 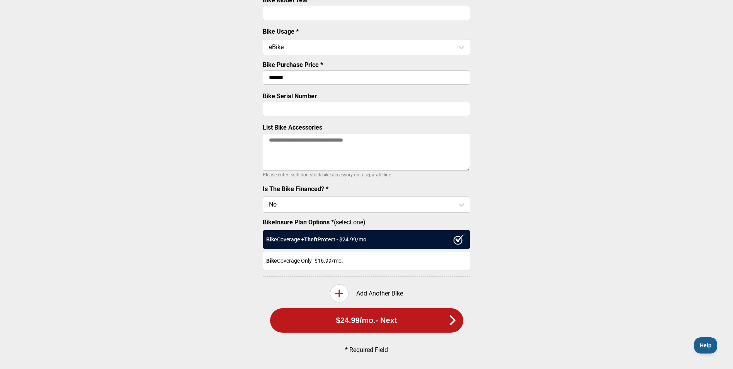 I want to click on label: Is The Bike Financed? *, so click(x=296, y=189).